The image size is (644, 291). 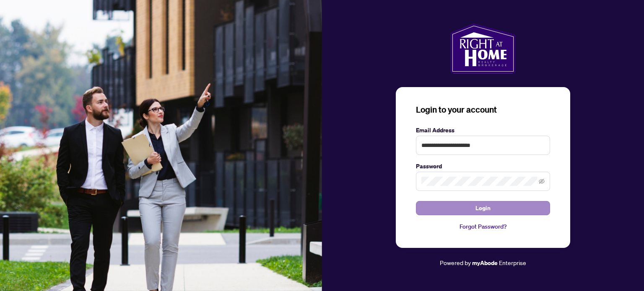 What do you see at coordinates (483, 208) in the screenshot?
I see `span: Login` at bounding box center [483, 208].